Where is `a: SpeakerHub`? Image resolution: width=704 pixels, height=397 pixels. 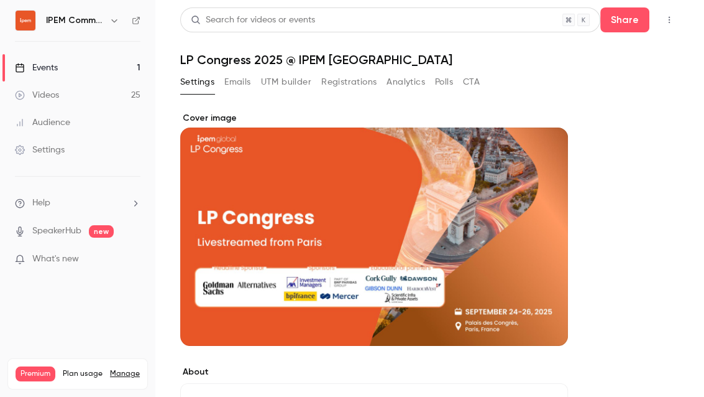 a: SpeakerHub is located at coordinates (57, 231).